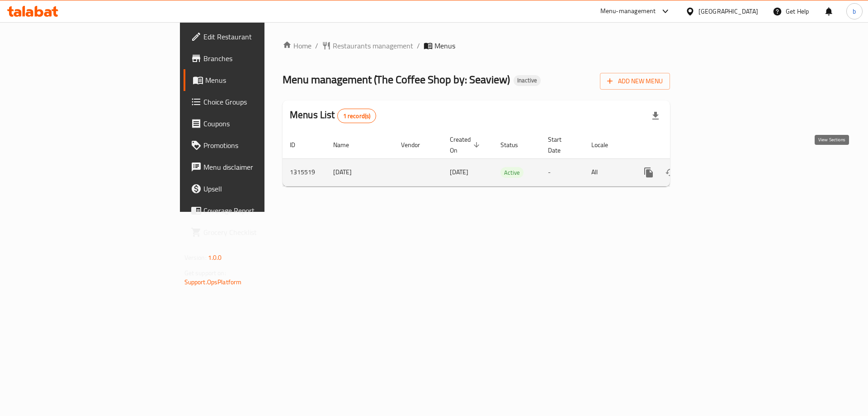 The height and width of the screenshot is (416, 868). What do you see at coordinates (347, 145) in the screenshot?
I see `span: Name` at bounding box center [347, 145].